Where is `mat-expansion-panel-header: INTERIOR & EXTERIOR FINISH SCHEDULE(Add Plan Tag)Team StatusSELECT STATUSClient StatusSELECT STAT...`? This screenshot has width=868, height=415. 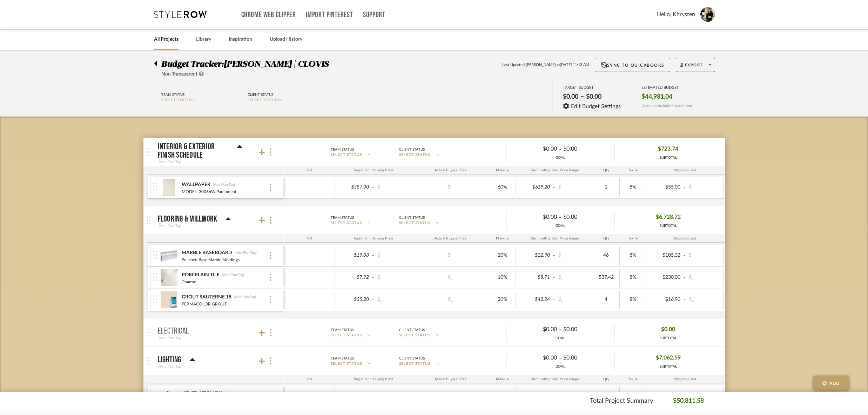
mat-expansion-panel-header: INTERIOR & EXTERIOR FINISH SCHEDULE(Add Plan Tag)Team StatusSELECT STATUSClient StatusSELECT STAT... is located at coordinates (434, 152).